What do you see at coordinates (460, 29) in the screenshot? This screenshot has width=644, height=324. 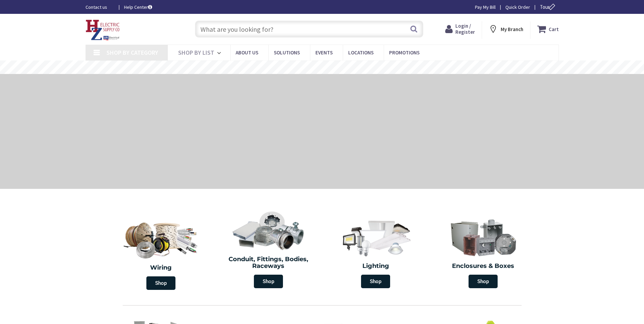 I see `a: Login / Register` at bounding box center [460, 29].